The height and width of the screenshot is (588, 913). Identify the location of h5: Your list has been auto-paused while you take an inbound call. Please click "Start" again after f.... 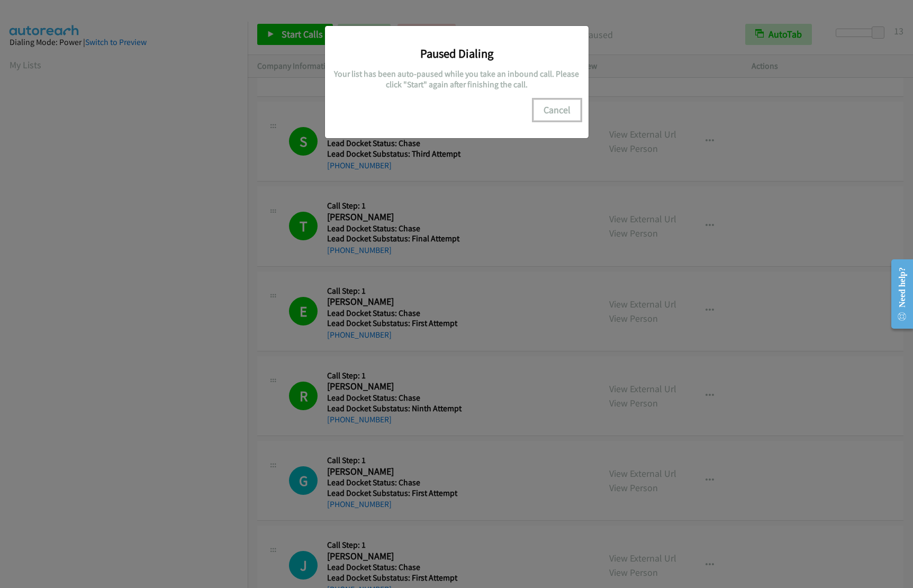
(457, 79).